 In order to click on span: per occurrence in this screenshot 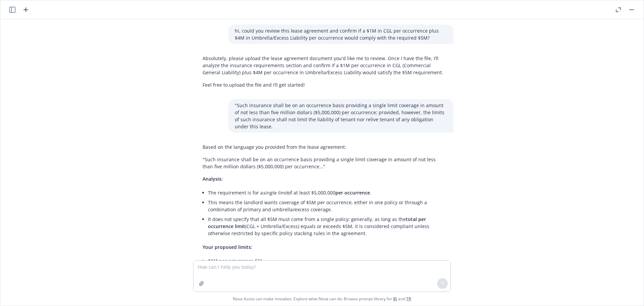, I will do `click(352, 192)`.